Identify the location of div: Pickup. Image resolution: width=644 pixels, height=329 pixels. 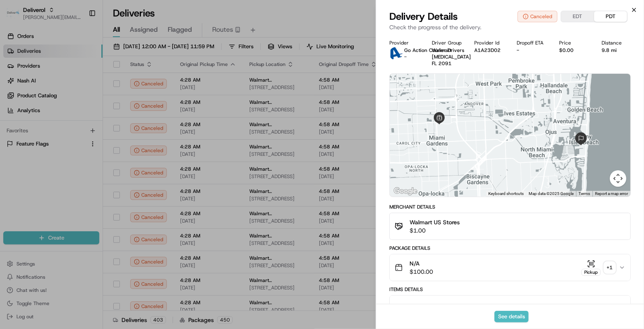
(590, 272).